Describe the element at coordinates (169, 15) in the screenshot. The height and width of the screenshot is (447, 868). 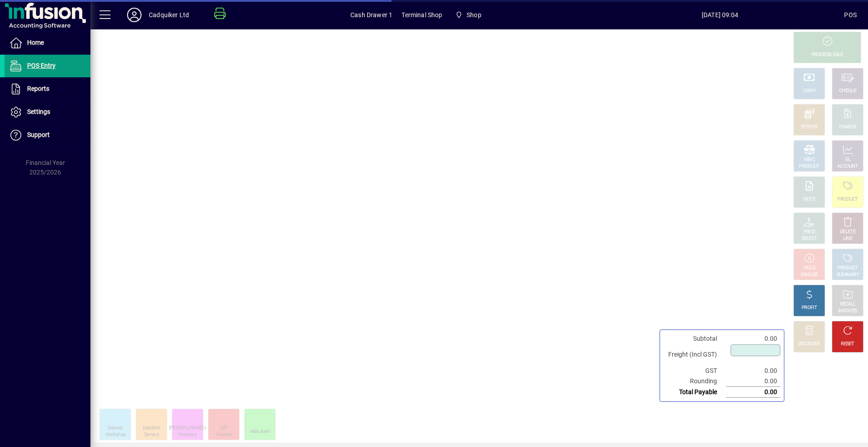
I see `div: Cadquiker Ltd` at that location.